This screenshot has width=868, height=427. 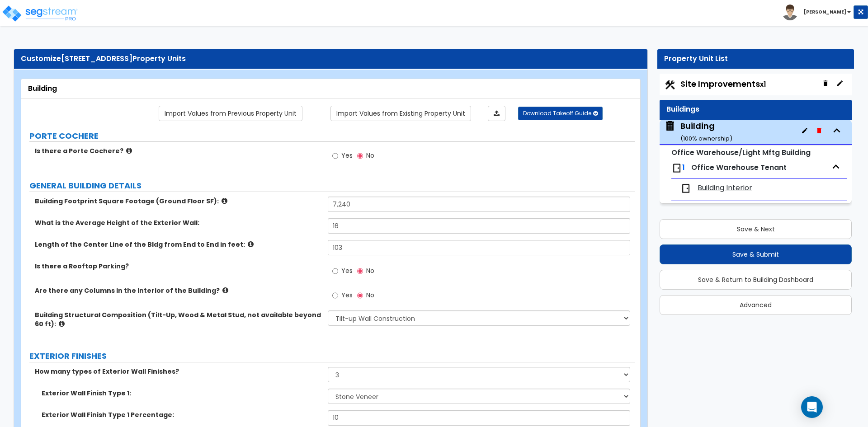 I want to click on button: Save & Return to Building Dashboard, so click(x=755, y=280).